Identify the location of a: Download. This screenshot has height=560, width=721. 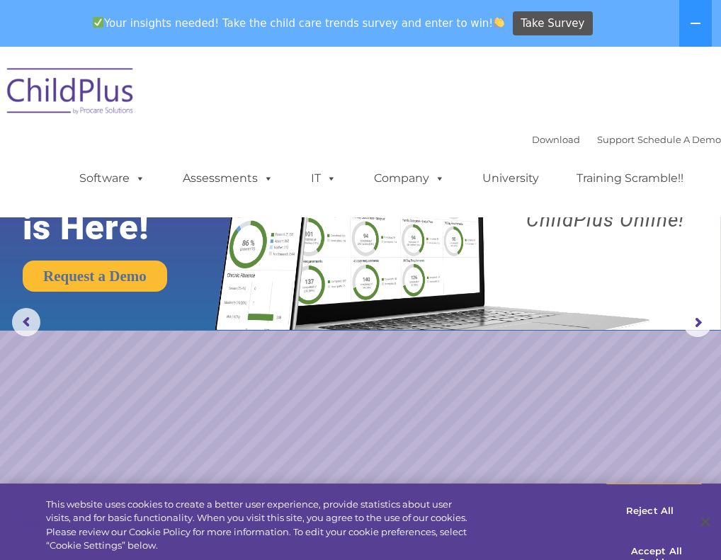
(556, 139).